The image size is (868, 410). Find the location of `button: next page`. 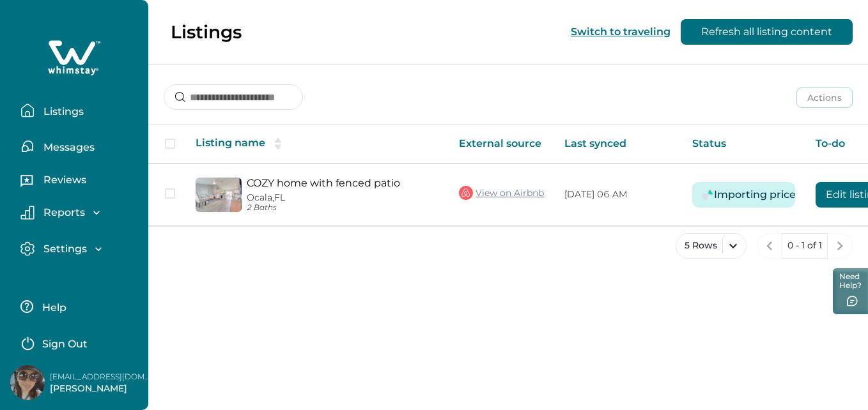

button: next page is located at coordinates (840, 246).